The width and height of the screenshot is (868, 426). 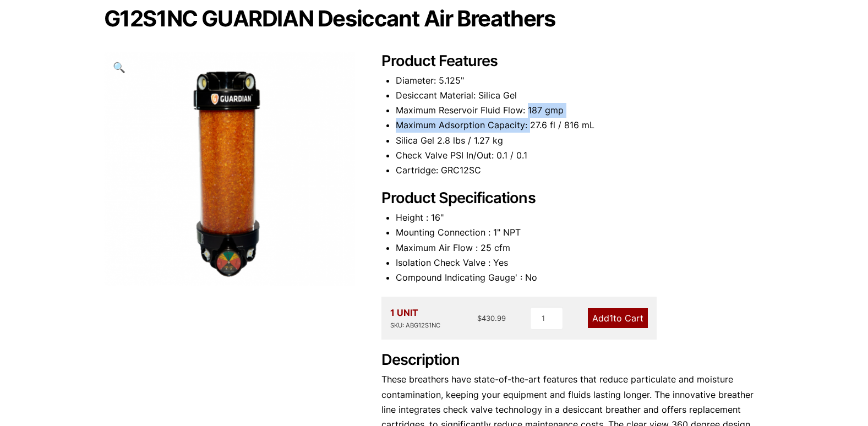 I want to click on li: Mounting Connection : 1" NPT, so click(x=580, y=232).